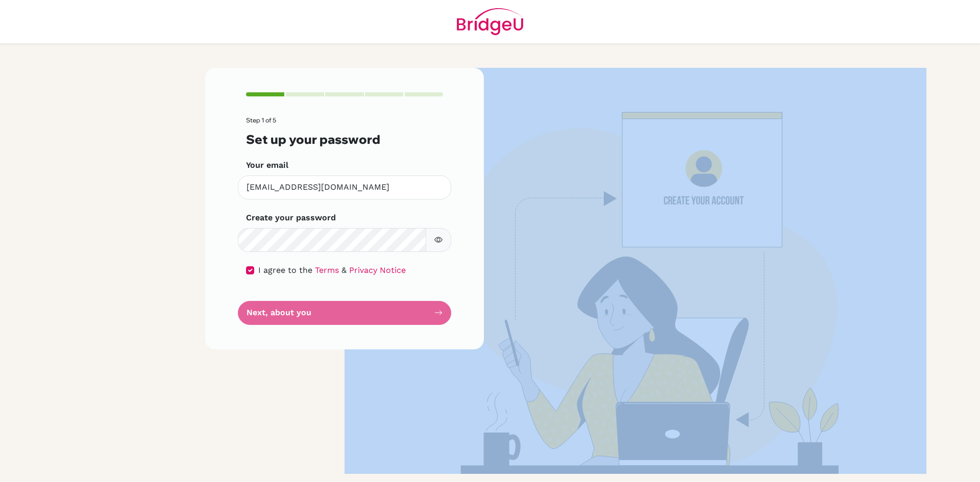 The image size is (980, 482). Describe the element at coordinates (285, 270) in the screenshot. I see `span: I agree to the` at that location.